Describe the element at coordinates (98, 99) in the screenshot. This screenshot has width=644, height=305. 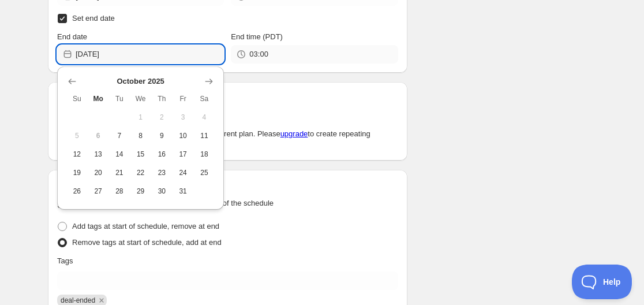
I see `th: Monday` at that location.